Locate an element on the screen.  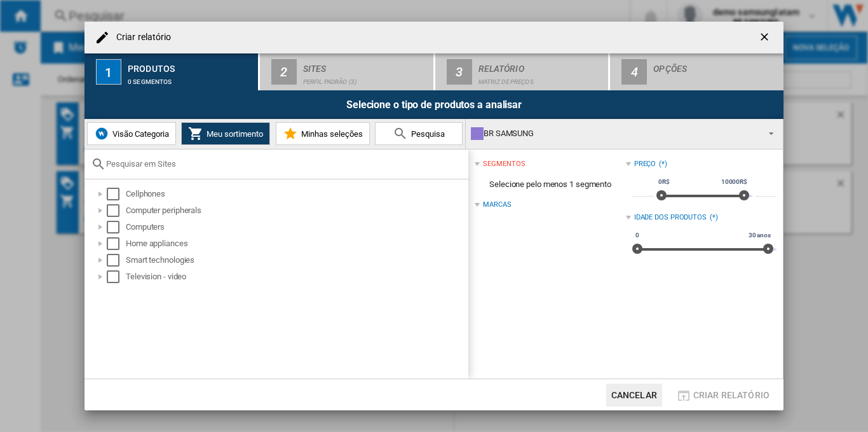
button: getI18NText('BUTTONS.CLOSE_DIALOG') is located at coordinates (766, 38).